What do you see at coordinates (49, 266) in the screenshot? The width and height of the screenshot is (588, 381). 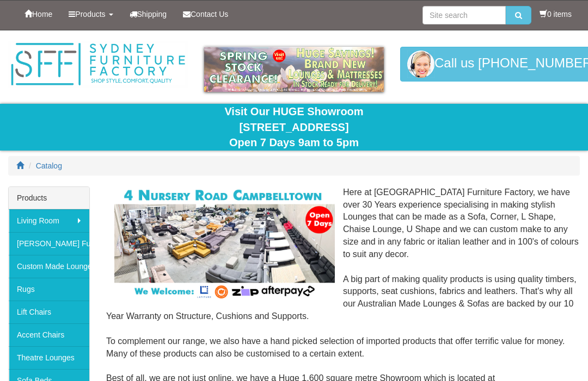 I see `a: Custom Made Lounges` at bounding box center [49, 266].